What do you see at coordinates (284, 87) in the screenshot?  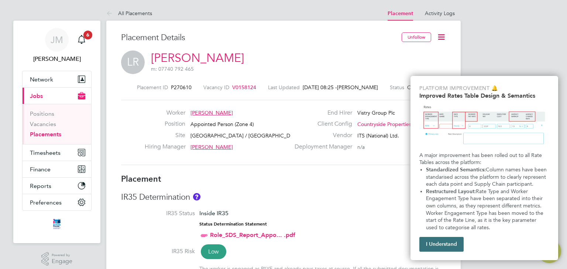 I see `label: Last Updated` at bounding box center [284, 87].